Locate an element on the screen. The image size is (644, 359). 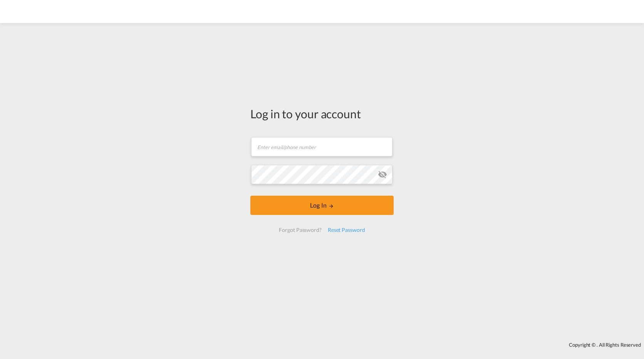
input: Enter email/phone number is located at coordinates (322, 147).